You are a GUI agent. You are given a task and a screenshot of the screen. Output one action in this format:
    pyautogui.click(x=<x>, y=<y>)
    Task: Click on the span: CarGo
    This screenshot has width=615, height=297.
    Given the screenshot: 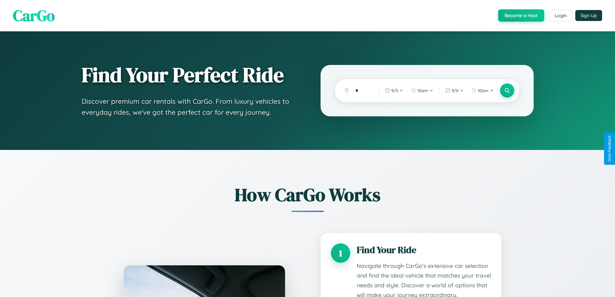 What is the action you would take?
    pyautogui.click(x=34, y=16)
    